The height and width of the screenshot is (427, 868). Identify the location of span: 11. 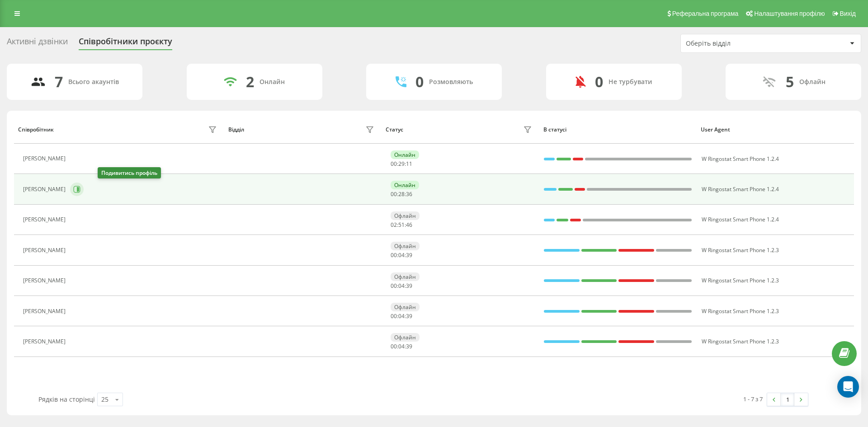
(409, 164).